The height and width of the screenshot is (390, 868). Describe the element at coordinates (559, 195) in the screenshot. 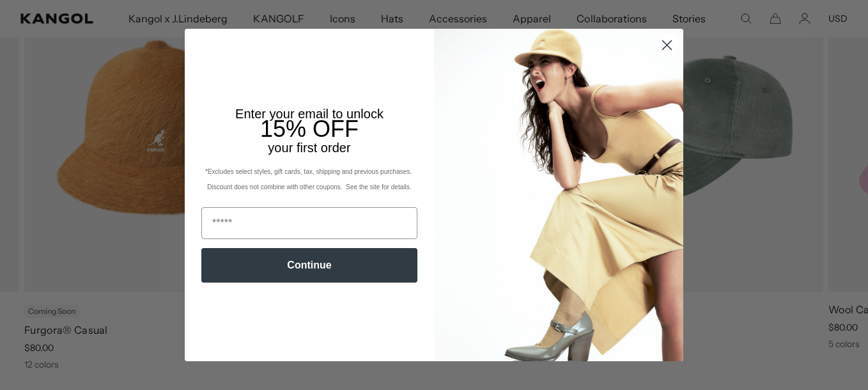

I see `img: 93be19ad-e773-4382-80b9-c9d740c9197f.jpeg` at that location.